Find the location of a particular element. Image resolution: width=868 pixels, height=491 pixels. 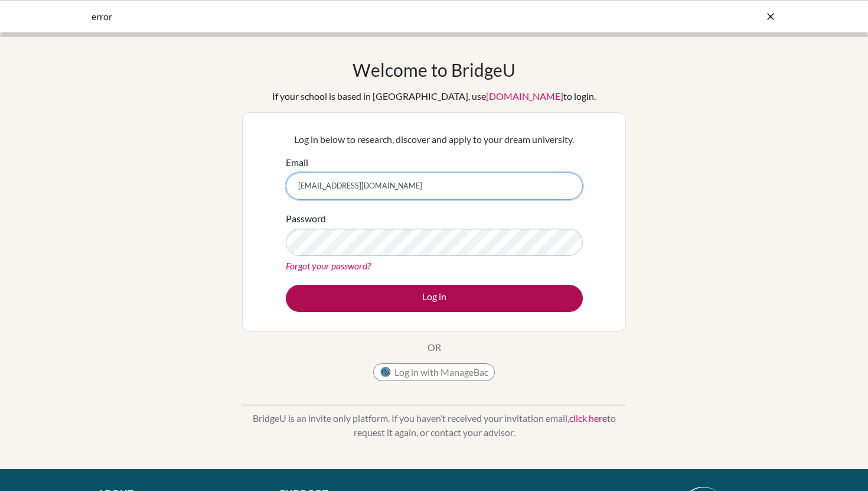

label: Password is located at coordinates (306, 219).